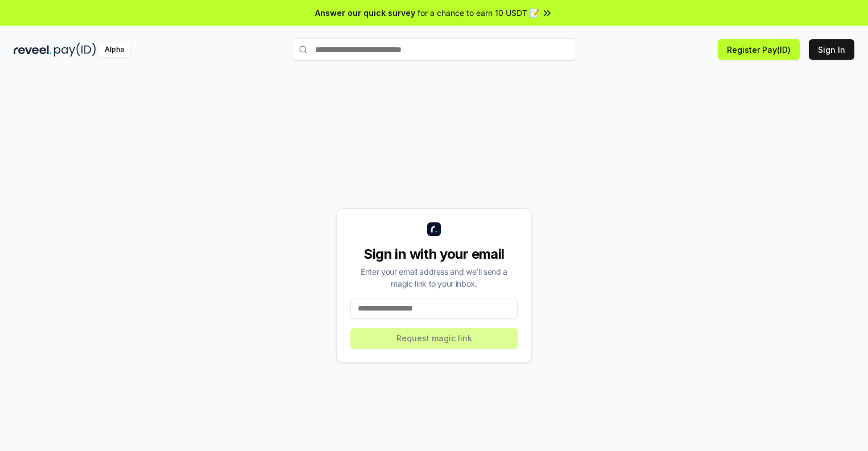 The width and height of the screenshot is (868, 451). What do you see at coordinates (434, 254) in the screenshot?
I see `div: Sign in with your email` at bounding box center [434, 254].